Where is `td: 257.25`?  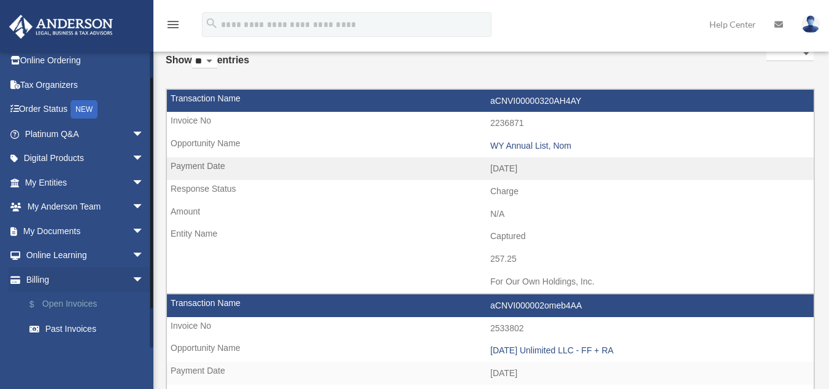 td: 257.25 is located at coordinates (491, 259).